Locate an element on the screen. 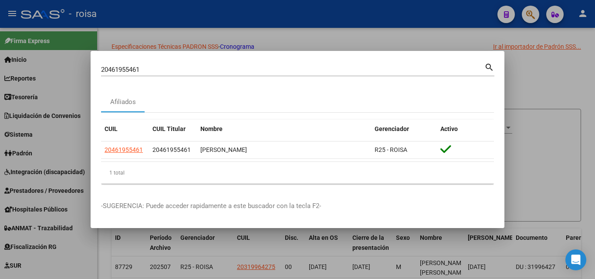 The width and height of the screenshot is (595, 279). datatable-header-cell: CUIL is located at coordinates (125, 129).